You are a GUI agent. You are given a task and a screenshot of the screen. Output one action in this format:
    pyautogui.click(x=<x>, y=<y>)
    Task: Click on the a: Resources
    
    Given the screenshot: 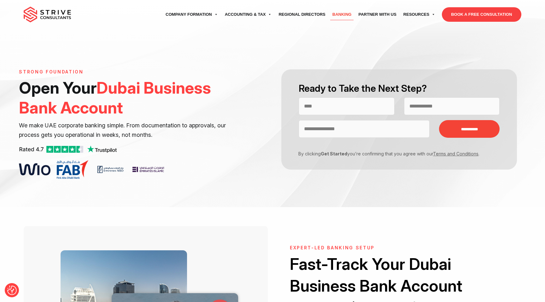 What is the action you would take?
    pyautogui.click(x=420, y=15)
    